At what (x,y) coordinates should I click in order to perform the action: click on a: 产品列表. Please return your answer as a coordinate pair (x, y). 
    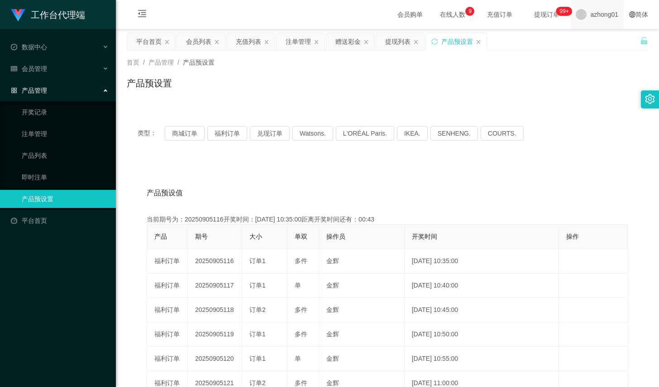
    Looking at the image, I should click on (65, 156).